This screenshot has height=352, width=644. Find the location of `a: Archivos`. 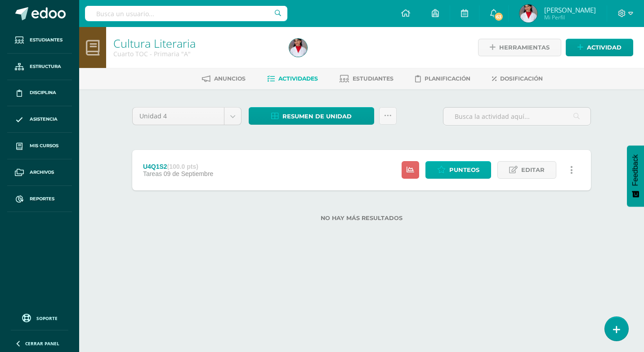

a: Archivos is located at coordinates (40, 172).